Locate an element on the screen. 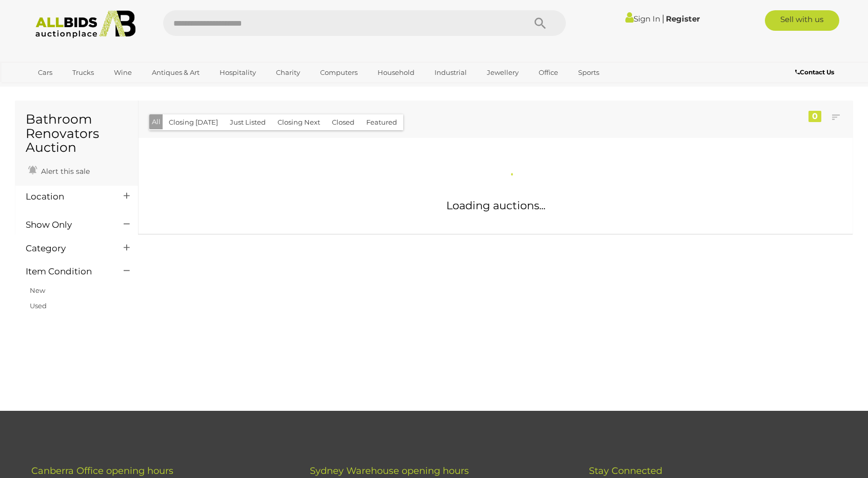 This screenshot has width=868, height=478. a: Register is located at coordinates (683, 19).